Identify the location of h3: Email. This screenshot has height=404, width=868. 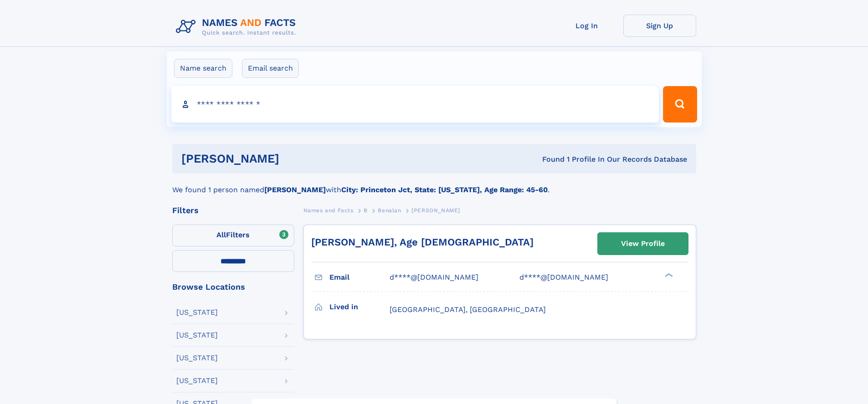
(360, 277).